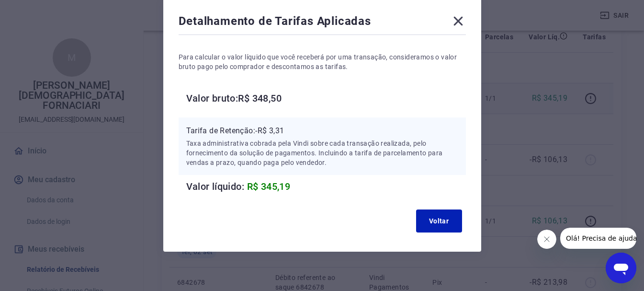 The image size is (644, 291). I want to click on h6: Valor líquido:, so click(326, 186).